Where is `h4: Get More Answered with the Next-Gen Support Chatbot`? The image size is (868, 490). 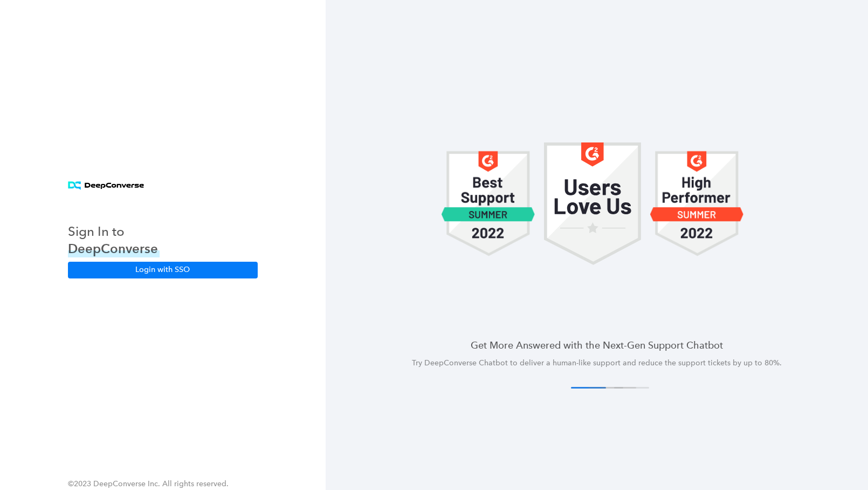 h4: Get More Answered with the Next-Gen Support Chatbot is located at coordinates (597, 345).